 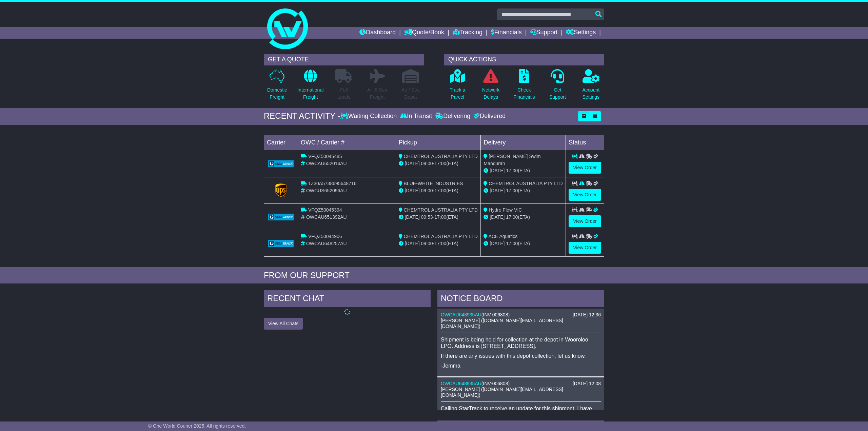 What do you see at coordinates (458, 94) in the screenshot?
I see `p: Track a Parcel` at bounding box center [458, 94].